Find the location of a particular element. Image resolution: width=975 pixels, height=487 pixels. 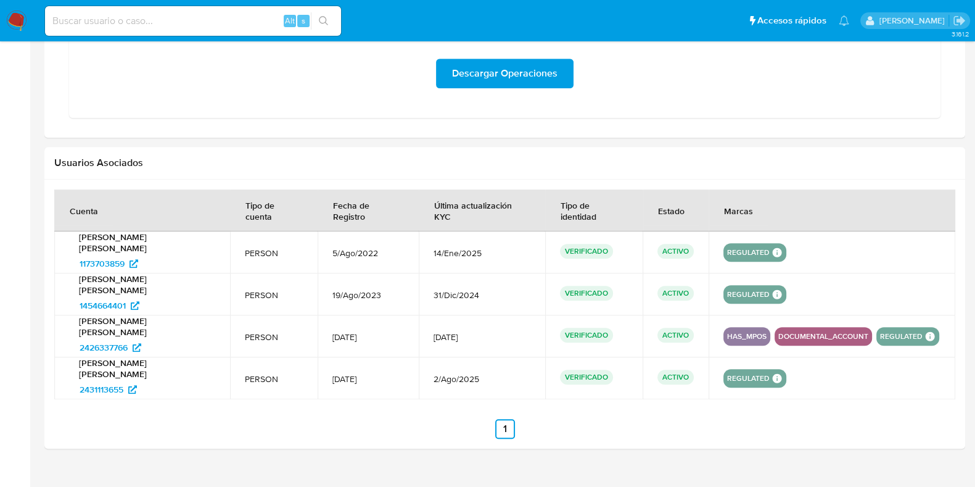

h2: Usuarios Asociados is located at coordinates (505, 163).